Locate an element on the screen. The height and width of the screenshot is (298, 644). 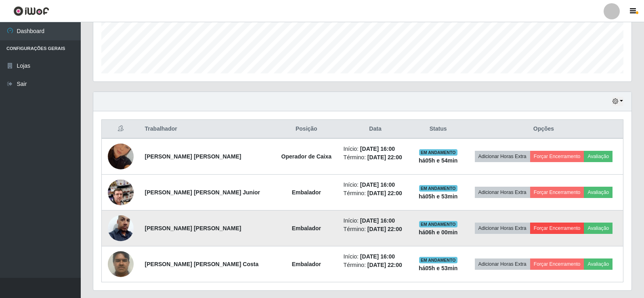
th: Status is located at coordinates (438, 129).